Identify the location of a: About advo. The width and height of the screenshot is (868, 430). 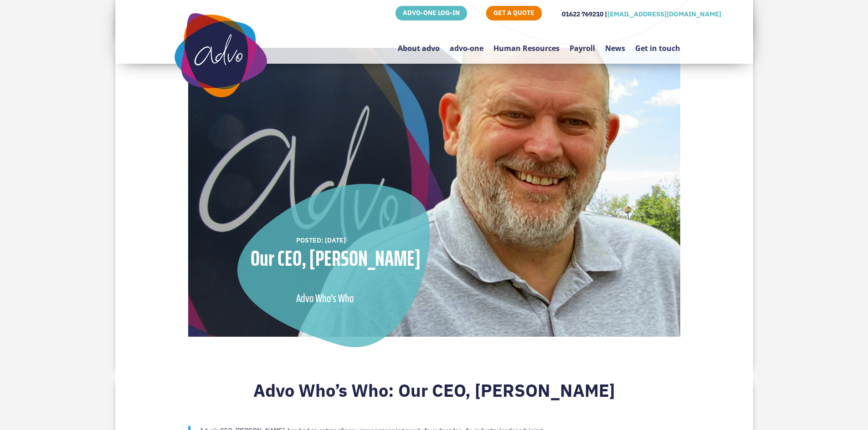
(419, 44).